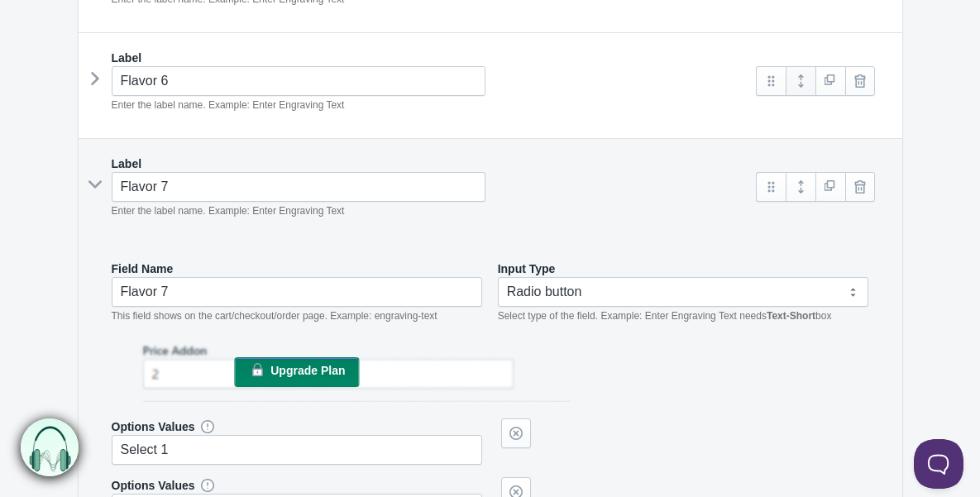 The image size is (980, 497). What do you see at coordinates (274, 316) in the screenshot?
I see `em: This field shows on the cart/checkout/order page. Example: engraving-text` at bounding box center [274, 316].